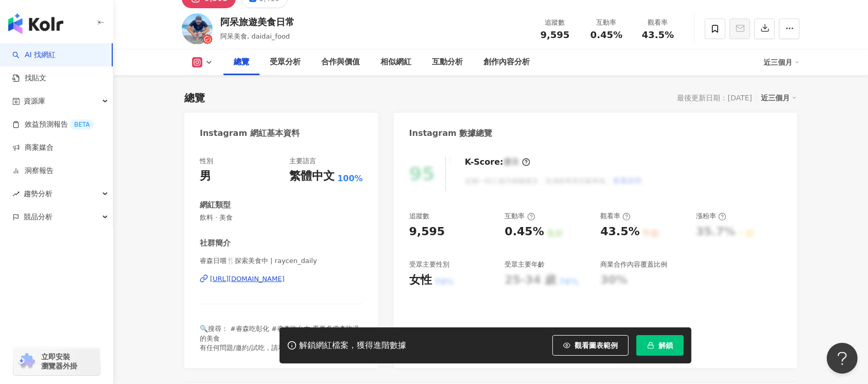 Image resolution: width=868 pixels, height=384 pixels. I want to click on a: 效益預測報告BETA, so click(53, 124).